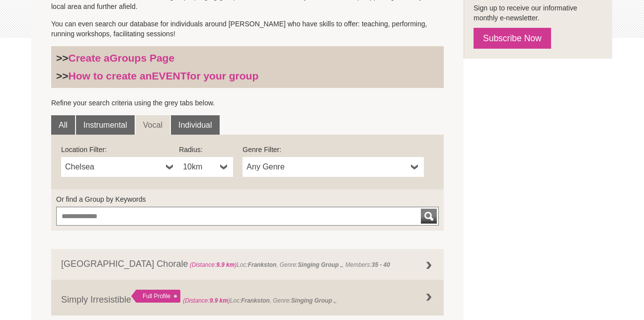 This screenshot has height=320, width=644. Describe the element at coordinates (105, 125) in the screenshot. I see `a: Instrumental` at that location.